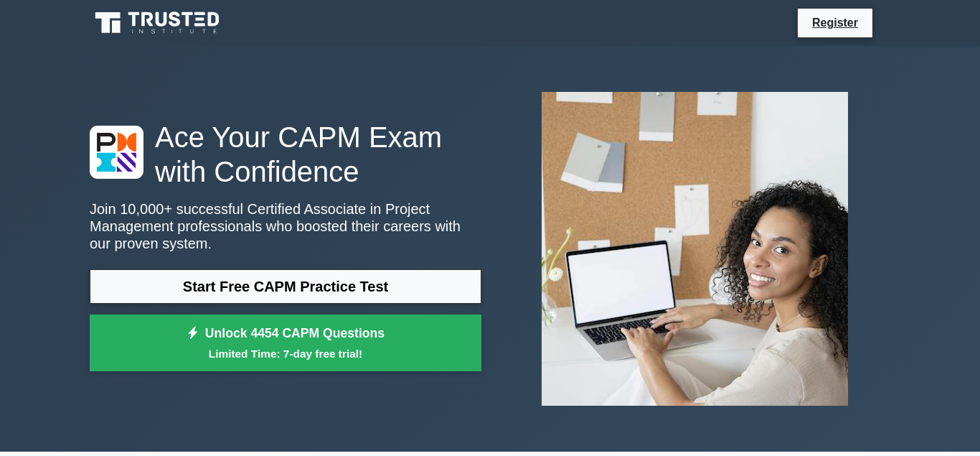  Describe the element at coordinates (285, 154) in the screenshot. I see `h1: Ace Your CAPM Exam with Confidence` at that location.